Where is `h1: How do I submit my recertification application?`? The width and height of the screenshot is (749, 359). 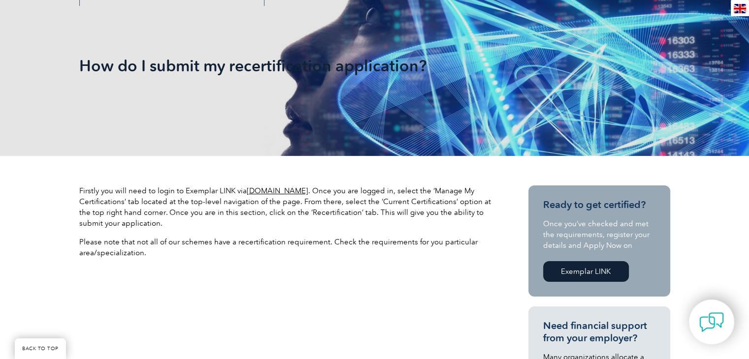 h1: How do I submit my recertification application? is located at coordinates (268, 65).